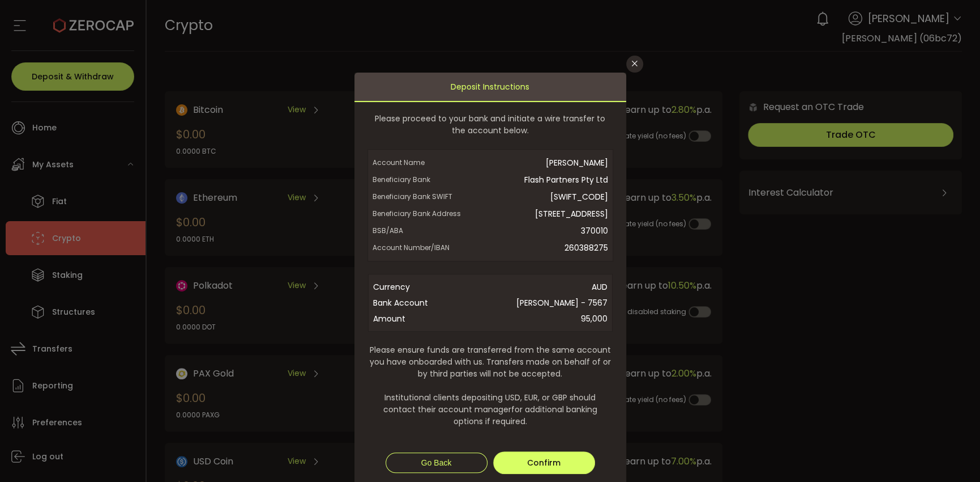 The image size is (980, 482). Describe the element at coordinates (544, 463) in the screenshot. I see `button: Confirm` at that location.